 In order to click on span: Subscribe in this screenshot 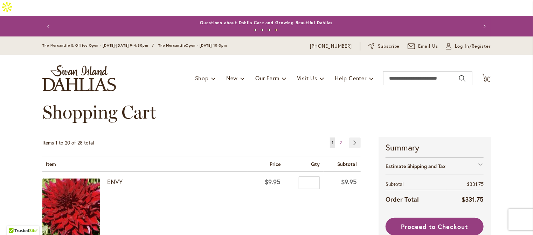, I will do `click(389, 46)`.